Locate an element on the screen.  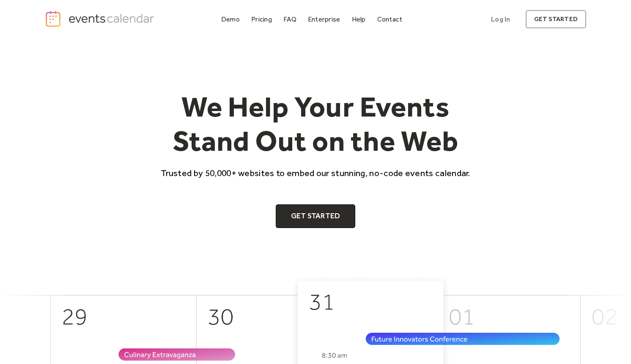
div: Contact is located at coordinates (390, 19).